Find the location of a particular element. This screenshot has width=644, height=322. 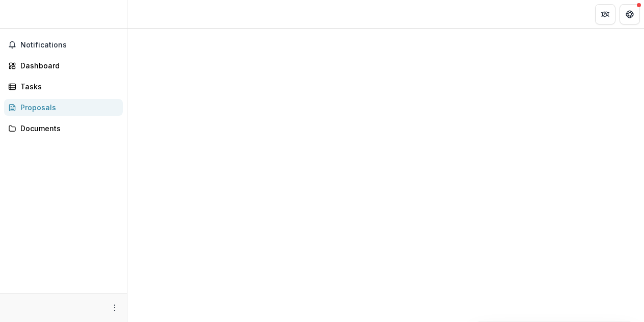

button: Partners is located at coordinates (606, 14).